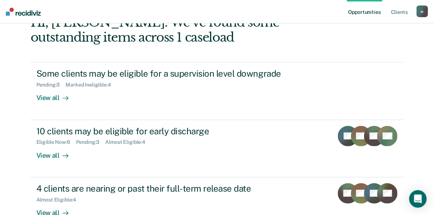 The image size is (434, 215). What do you see at coordinates (23, 12) in the screenshot?
I see `img: Recidiviz` at bounding box center [23, 12].